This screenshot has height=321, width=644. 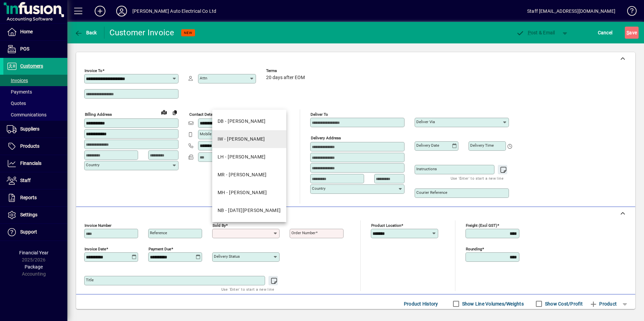 I want to click on mat-label: Invoice number, so click(x=98, y=226).